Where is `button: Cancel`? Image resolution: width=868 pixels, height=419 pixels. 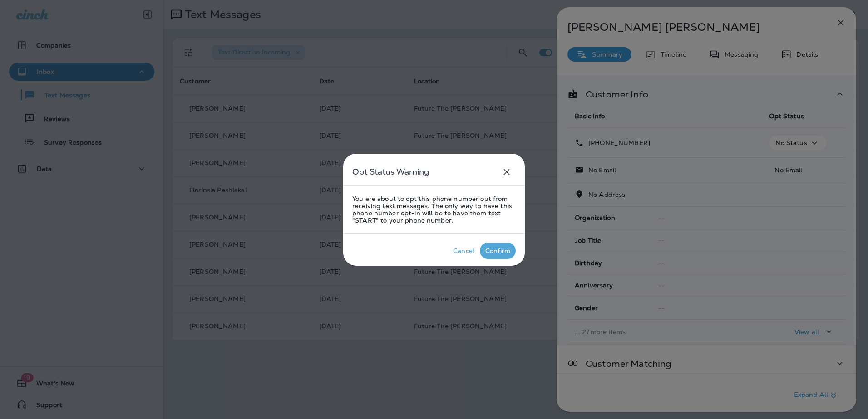
button: Cancel is located at coordinates (463, 251).